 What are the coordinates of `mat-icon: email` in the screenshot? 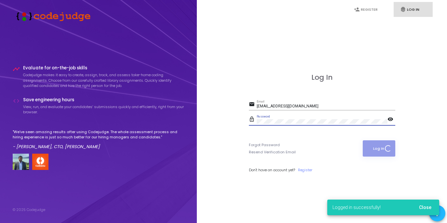 It's located at (253, 105).